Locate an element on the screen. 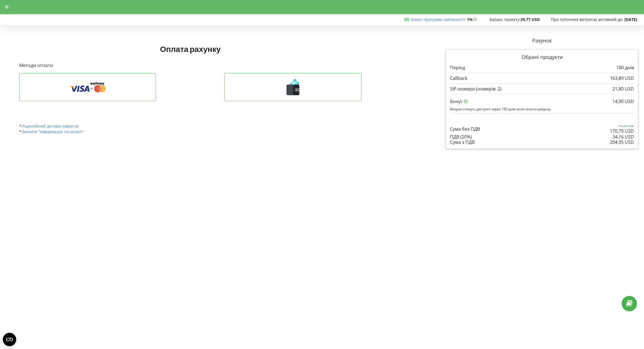  p: Рахунок is located at coordinates (542, 41).